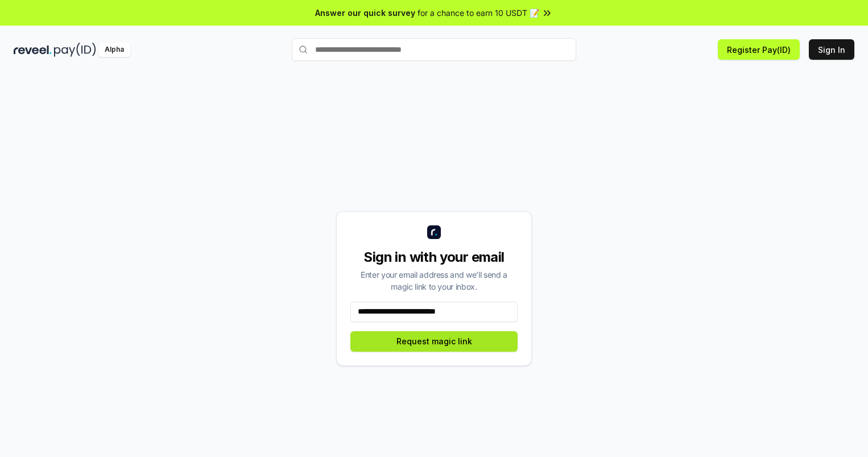 The width and height of the screenshot is (868, 457). Describe the element at coordinates (114, 49) in the screenshot. I see `div: Alpha` at that location.